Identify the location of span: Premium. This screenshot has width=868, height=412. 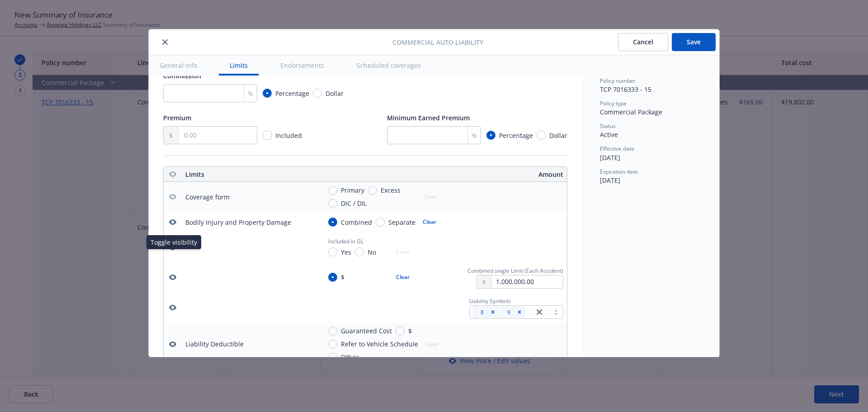
(177, 117).